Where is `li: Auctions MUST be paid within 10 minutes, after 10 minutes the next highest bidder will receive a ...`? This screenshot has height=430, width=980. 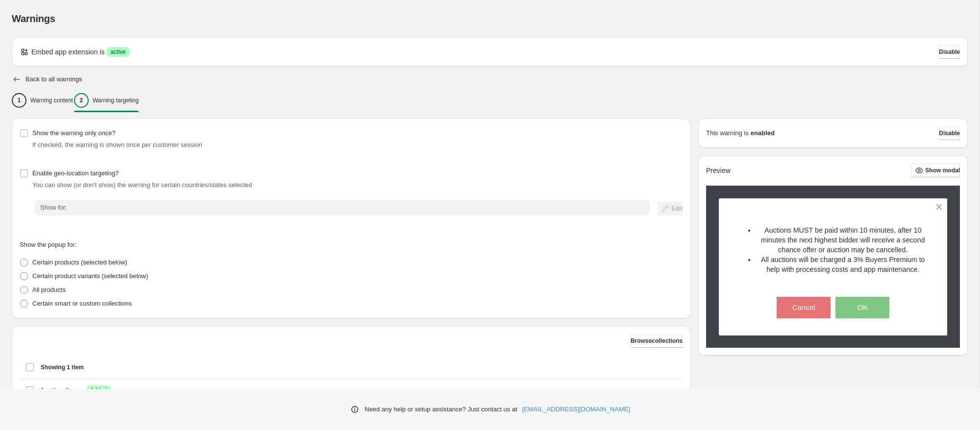 li: Auctions MUST be paid within 10 minutes, after 10 minutes the next highest bidder will receive a ... is located at coordinates (843, 240).